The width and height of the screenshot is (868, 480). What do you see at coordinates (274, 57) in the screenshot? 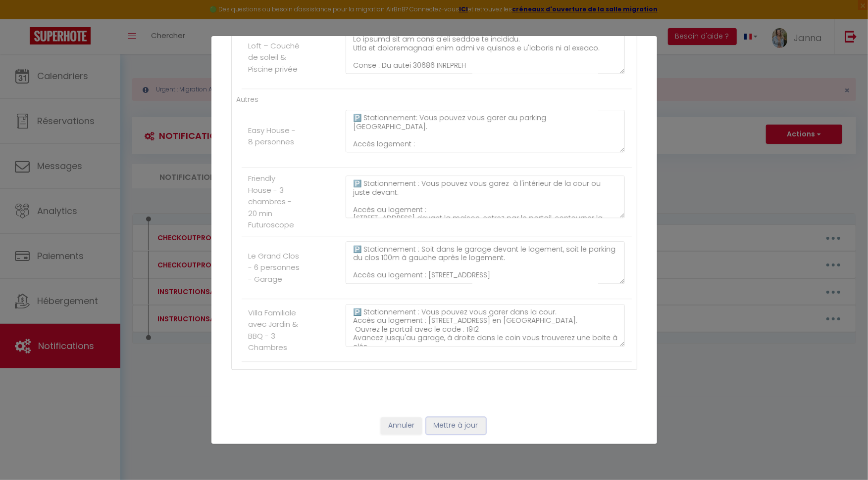
I see `label: Loft – Couché de soleil & Piscine privée` at bounding box center [274, 57].